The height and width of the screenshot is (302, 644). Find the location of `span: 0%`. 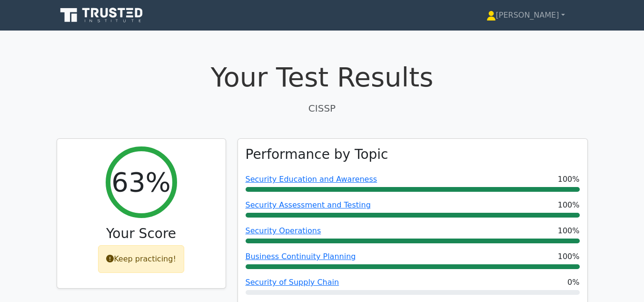

span: 0% is located at coordinates (574, 282).